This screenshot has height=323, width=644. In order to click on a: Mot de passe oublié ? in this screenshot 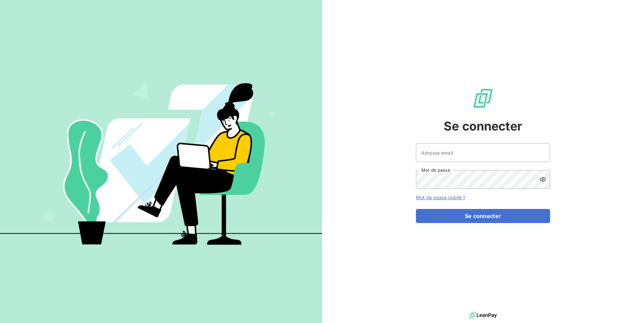, I will do `click(440, 197)`.